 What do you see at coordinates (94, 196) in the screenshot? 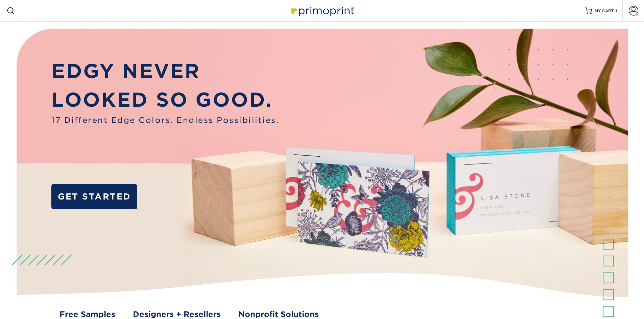
I see `a: GET STARTED` at bounding box center [94, 196].